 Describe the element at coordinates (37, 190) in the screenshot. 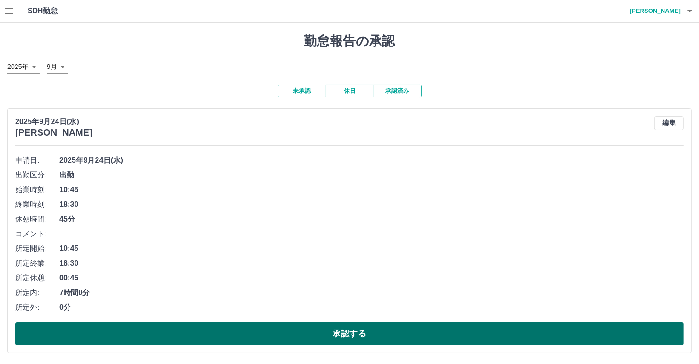

I see `span: 始業時刻:` at that location.